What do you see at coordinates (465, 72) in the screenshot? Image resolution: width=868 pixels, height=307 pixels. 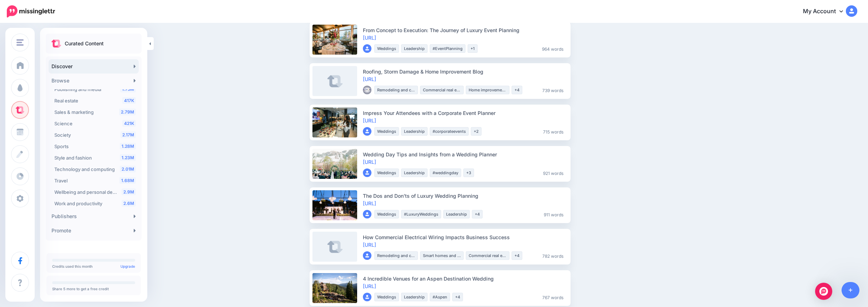 I see `div: Roofing, Storm Damage & Home Improvement Blog` at bounding box center [465, 72].